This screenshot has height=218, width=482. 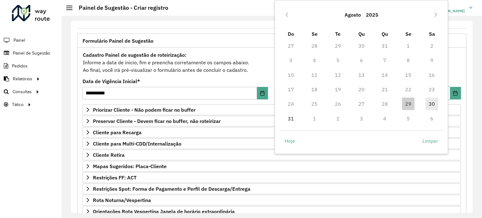 What do you see at coordinates (130, 166) in the screenshot?
I see `span: Mapas Sugeridos: Placa-Cliente` at bounding box center [130, 166].